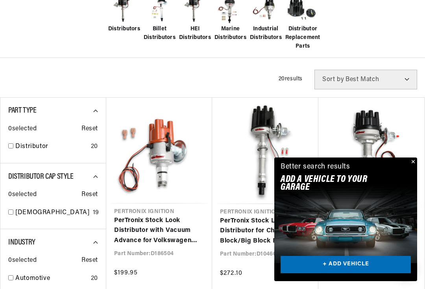  I want to click on a: PerTronix Stock Look Distributor with Vacuum Advance for Volkswagen Type 1 Engines, so click(159, 230).